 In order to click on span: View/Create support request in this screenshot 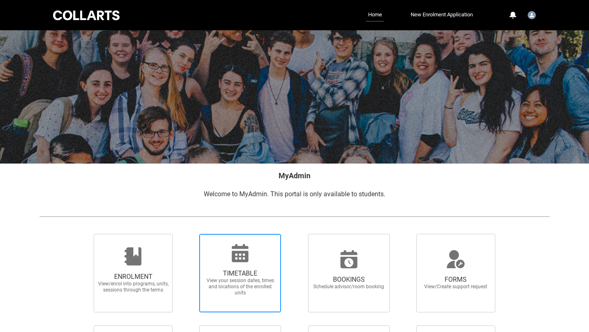, I will do `click(455, 287)`.